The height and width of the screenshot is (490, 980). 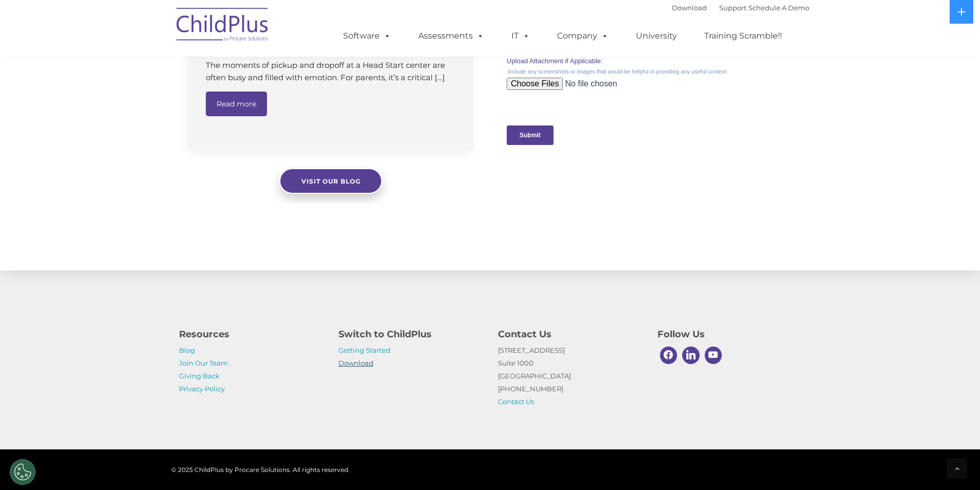 I want to click on span: Phone number, so click(x=164, y=114).